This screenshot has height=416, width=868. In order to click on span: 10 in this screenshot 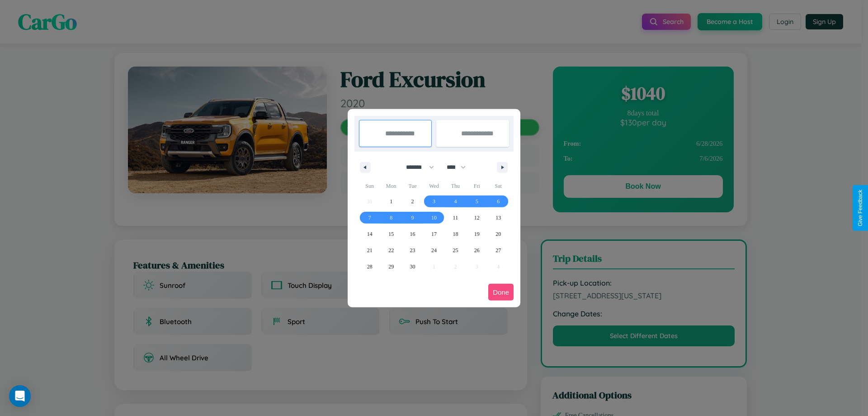, I will do `click(434, 218)`.